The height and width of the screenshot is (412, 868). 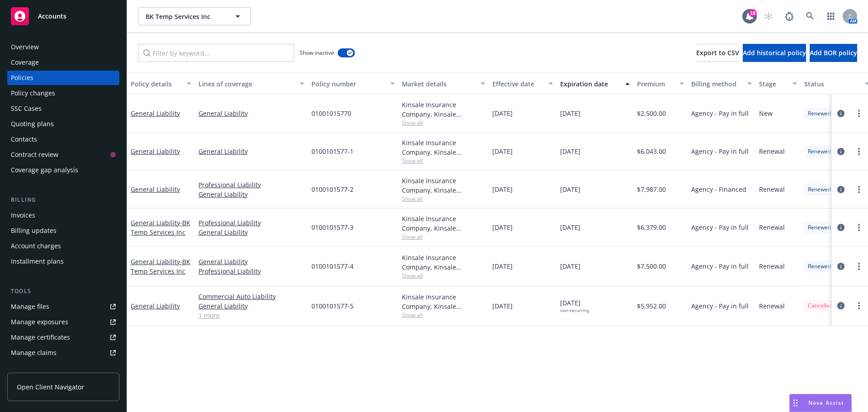 I want to click on a: Contacts, so click(x=63, y=140).